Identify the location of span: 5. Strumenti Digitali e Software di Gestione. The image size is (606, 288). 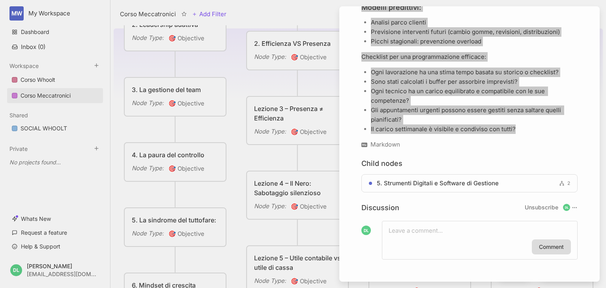
(438, 183).